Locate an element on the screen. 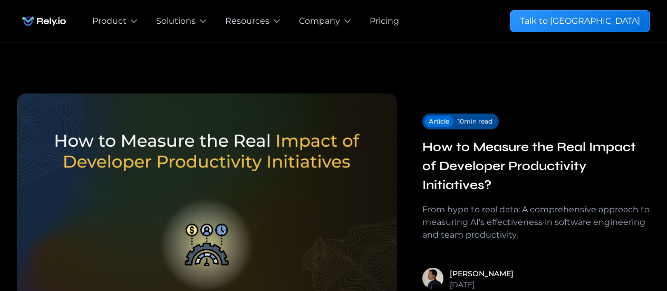 This screenshot has width=667, height=291. div: Article is located at coordinates (439, 121).